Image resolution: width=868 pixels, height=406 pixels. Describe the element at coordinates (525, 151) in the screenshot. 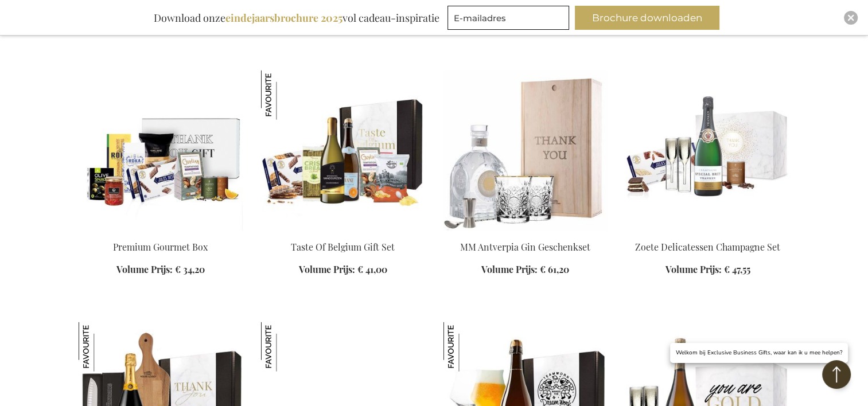

I see `img: MM Antverpia Gin Gift Set` at that location.